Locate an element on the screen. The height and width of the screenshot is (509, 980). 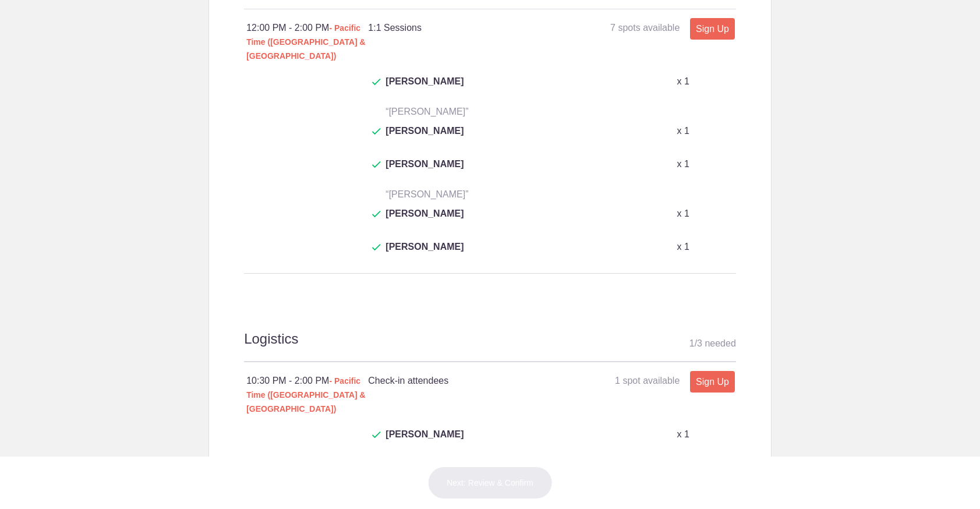
h2: Logistics is located at coordinates (490, 345).